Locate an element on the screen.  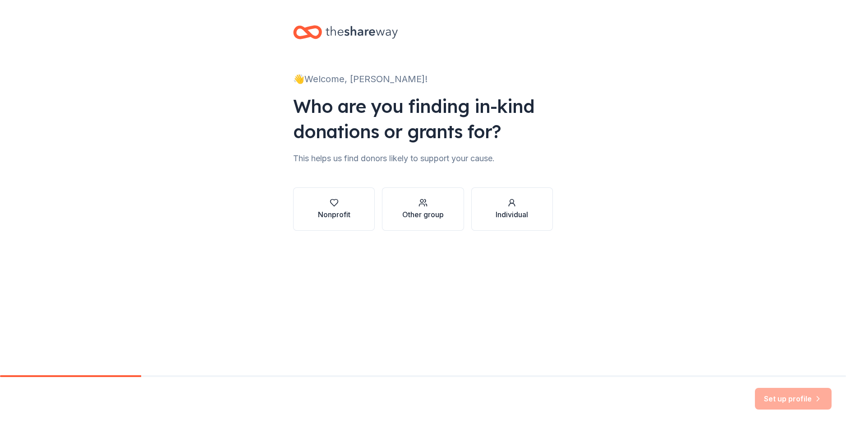
div: Nonprofit is located at coordinates (334, 214).